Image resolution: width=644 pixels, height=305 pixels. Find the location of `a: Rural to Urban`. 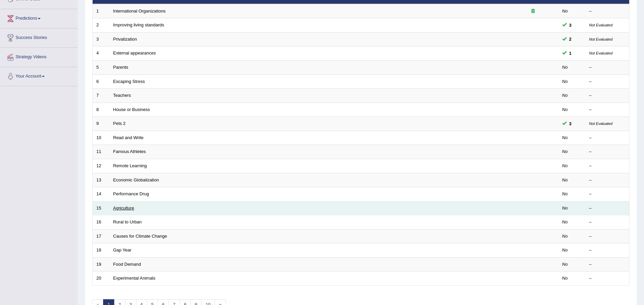

a: Rural to Urban is located at coordinates (127, 222).